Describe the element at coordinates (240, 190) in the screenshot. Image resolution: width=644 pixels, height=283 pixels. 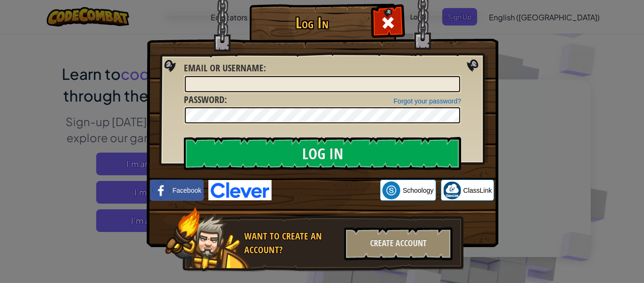
I see `img: clever-logo-blue.png` at that location.